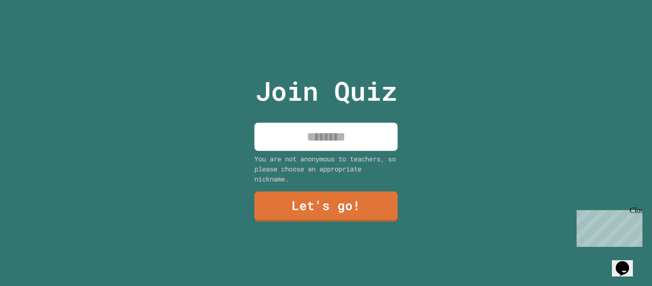  Describe the element at coordinates (326, 206) in the screenshot. I see `a: Let's go!` at that location.